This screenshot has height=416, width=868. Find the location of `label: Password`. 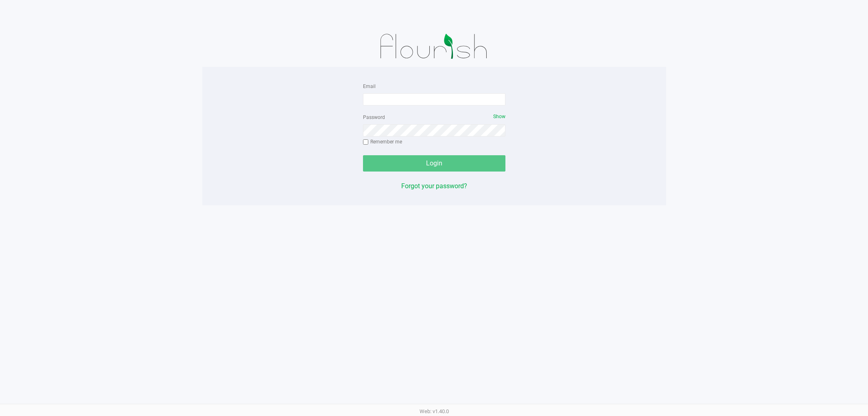

label: Password is located at coordinates (374, 117).